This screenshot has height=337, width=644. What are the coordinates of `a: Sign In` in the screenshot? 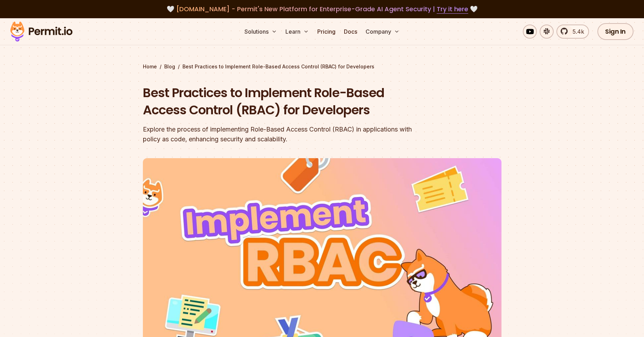 It's located at (615, 31).